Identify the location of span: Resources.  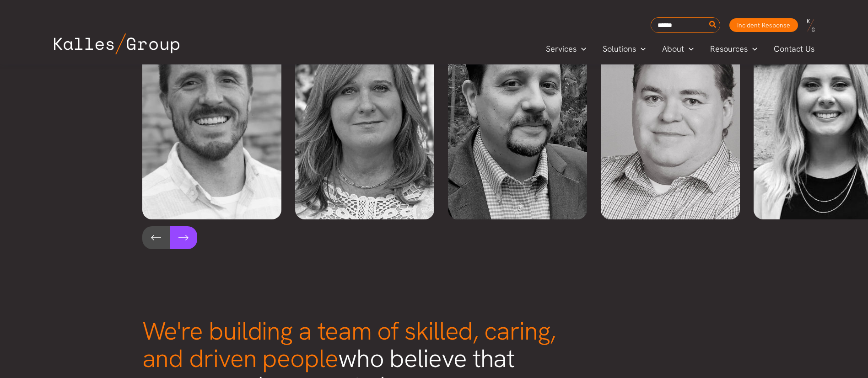
(729, 49).